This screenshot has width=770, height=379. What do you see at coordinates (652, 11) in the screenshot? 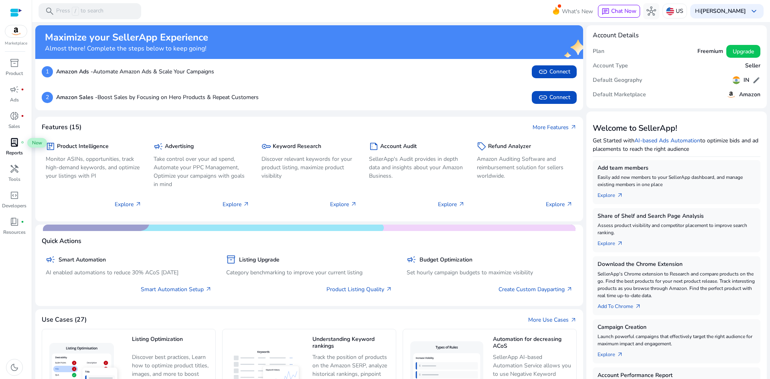
I see `span: hub` at bounding box center [652, 11].